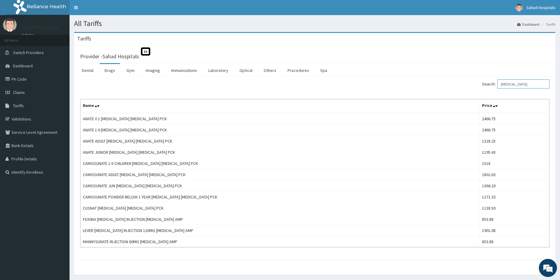 The image size is (560, 280). Describe the element at coordinates (19, 93) in the screenshot. I see `span: Claims` at that location.